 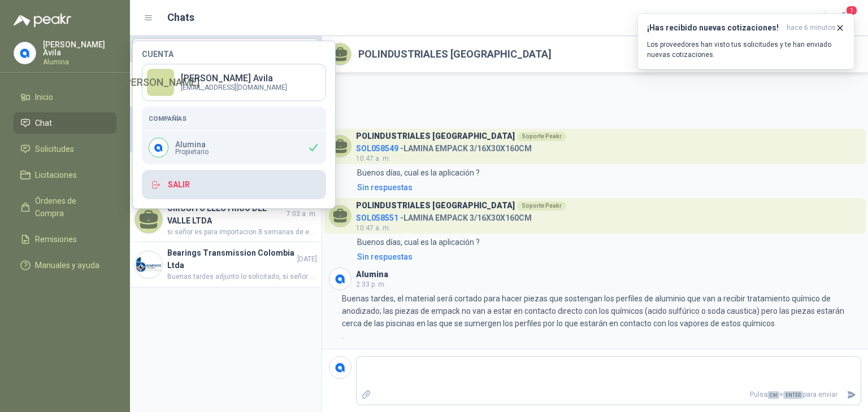 What do you see at coordinates (67, 265) in the screenshot?
I see `span: Manuales y ayuda` at bounding box center [67, 265].